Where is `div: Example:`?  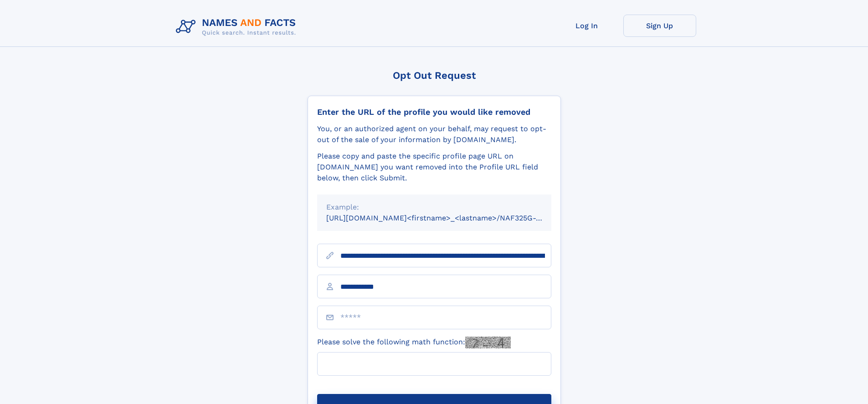 div: Example: is located at coordinates (434, 207).